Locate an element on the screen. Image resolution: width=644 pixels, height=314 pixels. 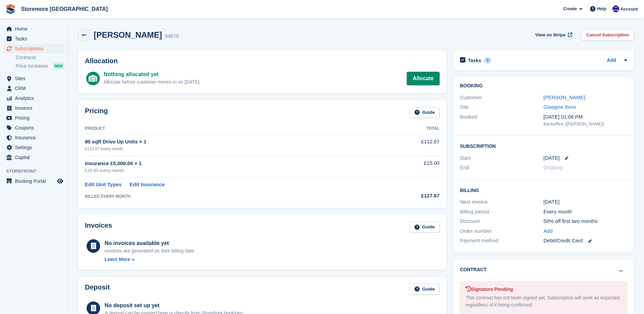
div: 94670 is located at coordinates (172, 36).